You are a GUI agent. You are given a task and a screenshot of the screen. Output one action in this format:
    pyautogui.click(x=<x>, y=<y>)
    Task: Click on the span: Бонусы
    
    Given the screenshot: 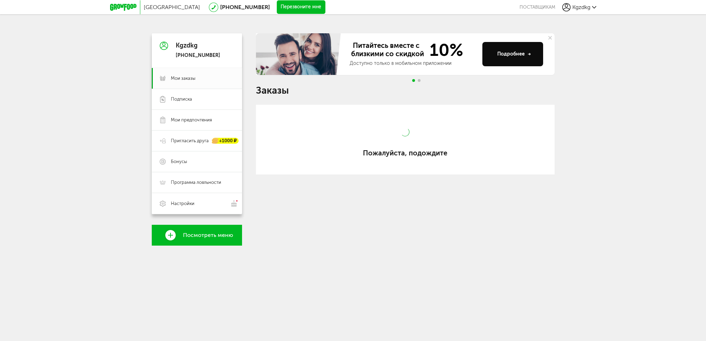 What is the action you would take?
    pyautogui.click(x=179, y=162)
    